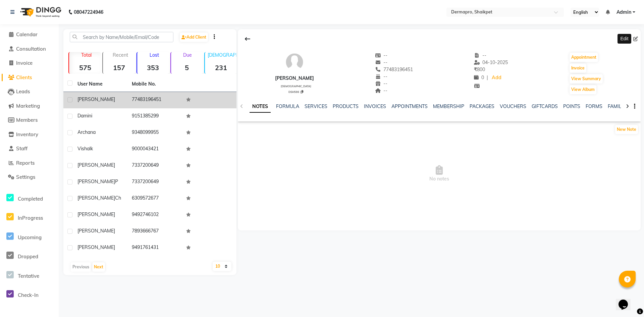 The image size is (644, 317). What do you see at coordinates (87, 132) in the screenshot?
I see `span: Archana` at bounding box center [87, 132].